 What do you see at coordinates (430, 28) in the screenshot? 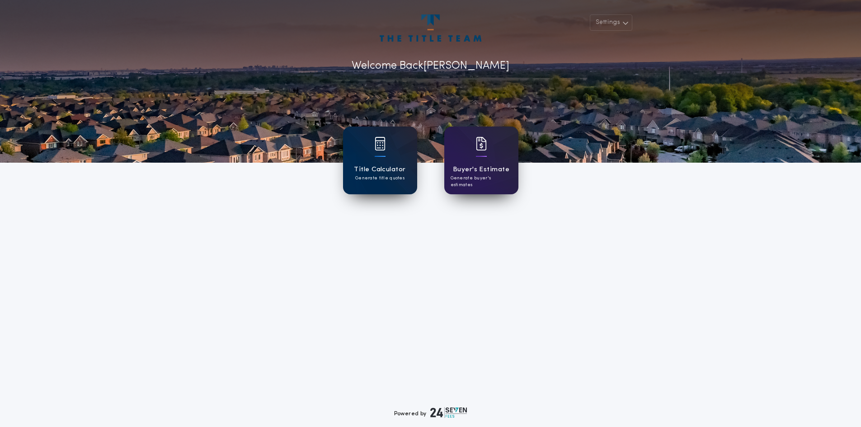
I see `img: account-logo` at bounding box center [430, 28].